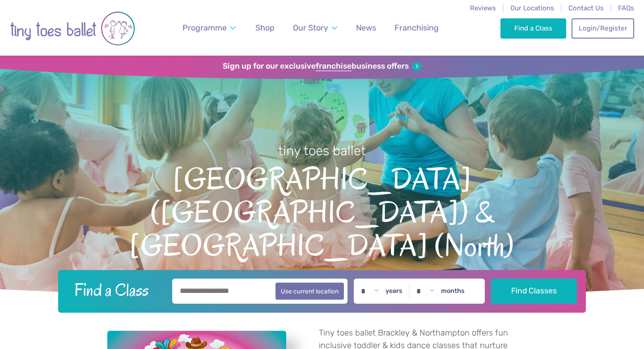 Image resolution: width=644 pixels, height=349 pixels. Describe the element at coordinates (394, 291) in the screenshot. I see `label: years` at that location.